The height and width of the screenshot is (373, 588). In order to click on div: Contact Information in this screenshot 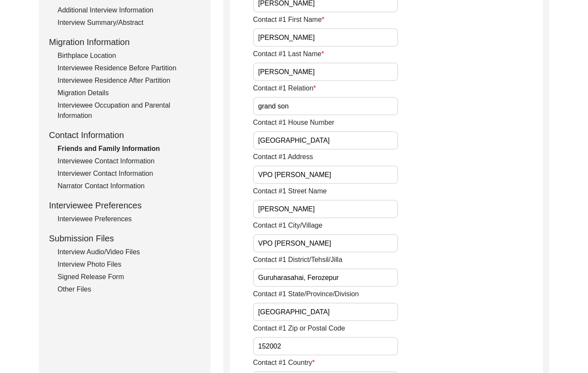, I will do `click(125, 135)`.